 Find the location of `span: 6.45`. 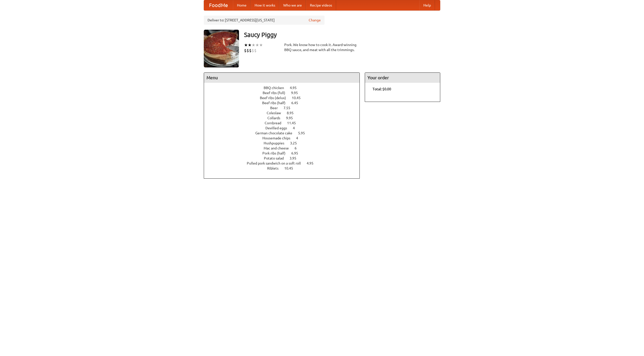

span: 6.45 is located at coordinates (297, 103).